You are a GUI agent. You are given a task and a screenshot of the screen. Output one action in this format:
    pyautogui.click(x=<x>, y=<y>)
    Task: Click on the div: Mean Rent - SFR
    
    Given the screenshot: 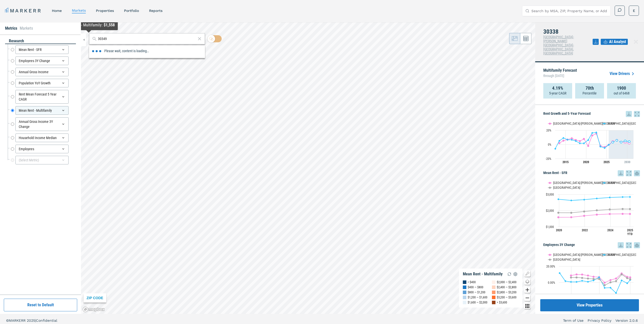 What is the action you would take?
    pyautogui.click(x=42, y=50)
    